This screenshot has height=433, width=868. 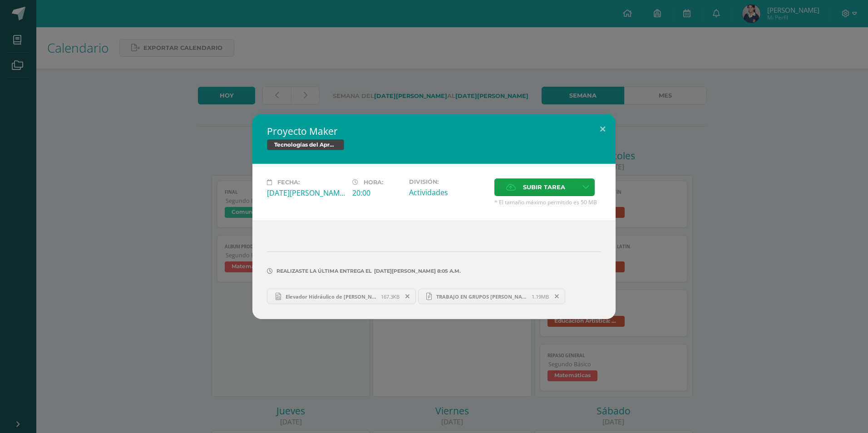 I want to click on span: Hora:, so click(x=373, y=182).